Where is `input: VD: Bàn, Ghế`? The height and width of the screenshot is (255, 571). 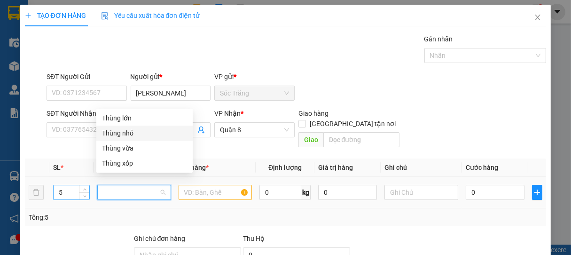 input: VD: Bàn, Ghế is located at coordinates (215, 192).